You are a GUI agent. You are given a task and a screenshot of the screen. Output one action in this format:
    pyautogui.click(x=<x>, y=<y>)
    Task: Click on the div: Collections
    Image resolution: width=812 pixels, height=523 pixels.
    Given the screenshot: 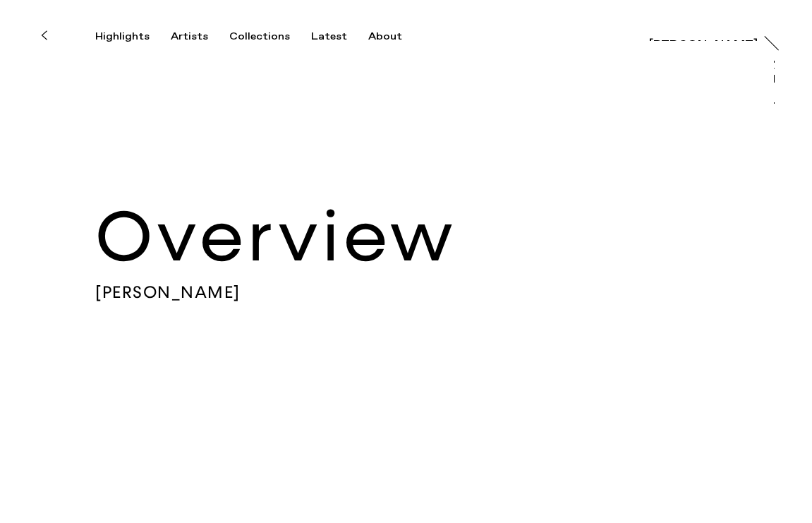 What is the action you would take?
    pyautogui.click(x=260, y=36)
    